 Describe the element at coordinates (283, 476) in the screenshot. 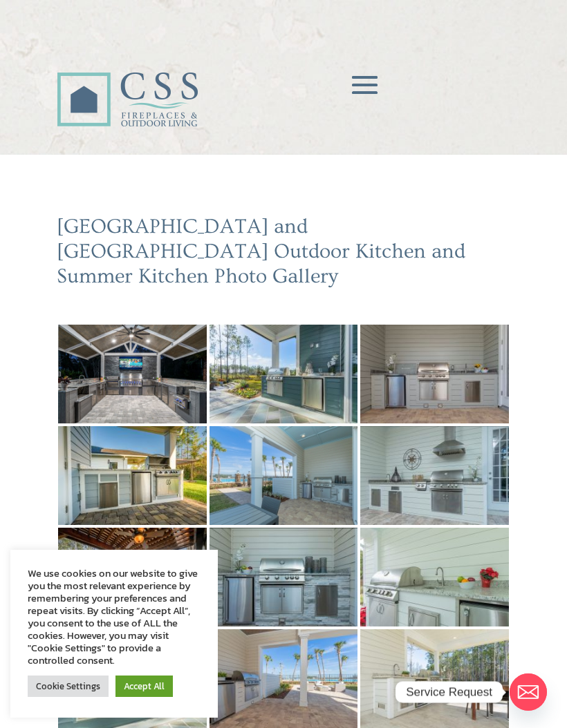

I see `img: 4` at that location.